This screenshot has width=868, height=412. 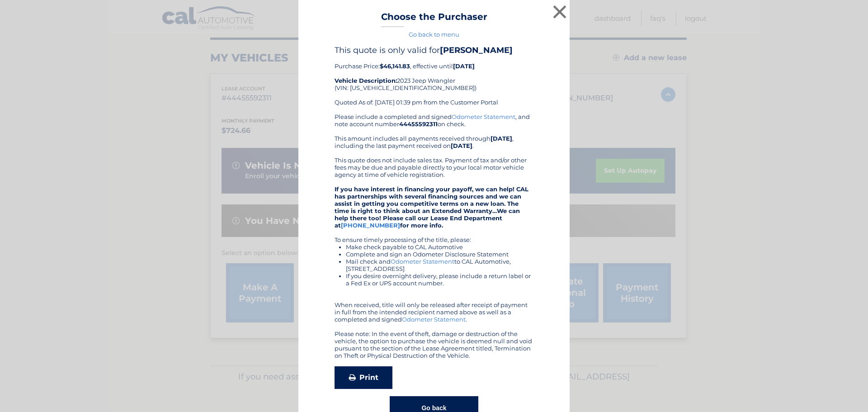 What do you see at coordinates (439, 279) in the screenshot?
I see `li: If you desire overnight delivery, please include a return label or a Fed Ex or UPS account number.` at bounding box center [439, 279].